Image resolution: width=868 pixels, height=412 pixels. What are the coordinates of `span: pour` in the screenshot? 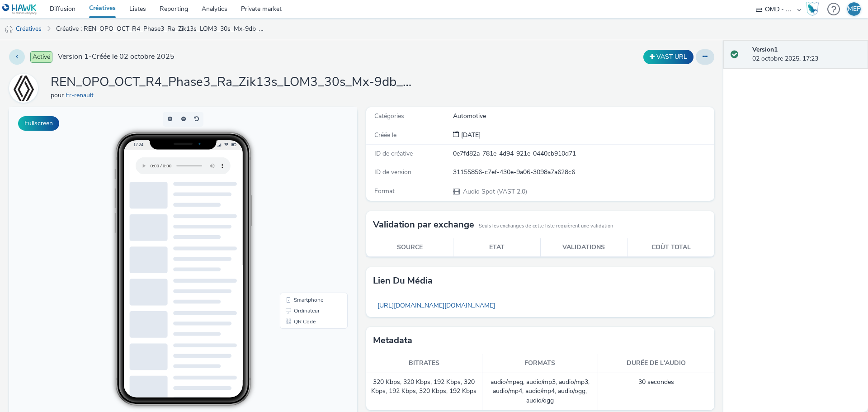 It's located at (58, 95).